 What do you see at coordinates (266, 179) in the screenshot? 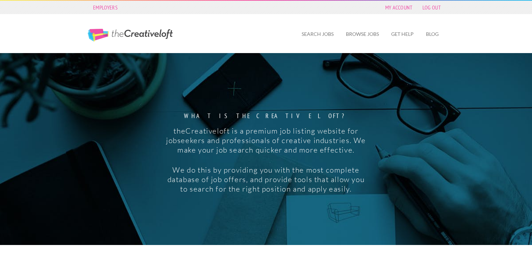
I see `p: We do this by providing you with the most complete database of job offers, and provide tools that...` at bounding box center [266, 179].